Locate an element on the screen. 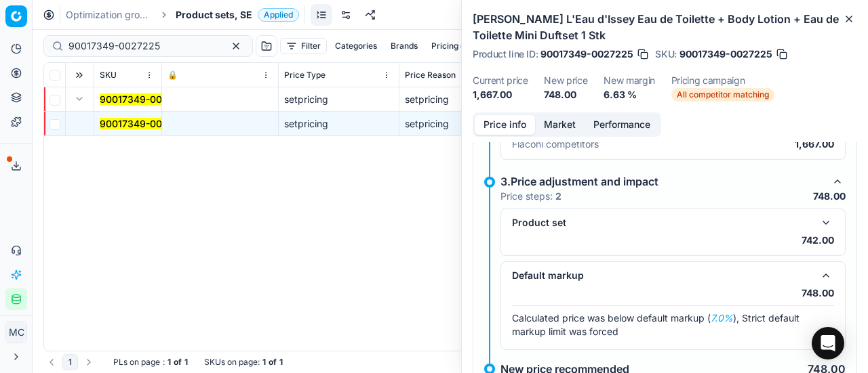 Image resolution: width=868 pixels, height=373 pixels. button: MC is located at coordinates (16, 332).